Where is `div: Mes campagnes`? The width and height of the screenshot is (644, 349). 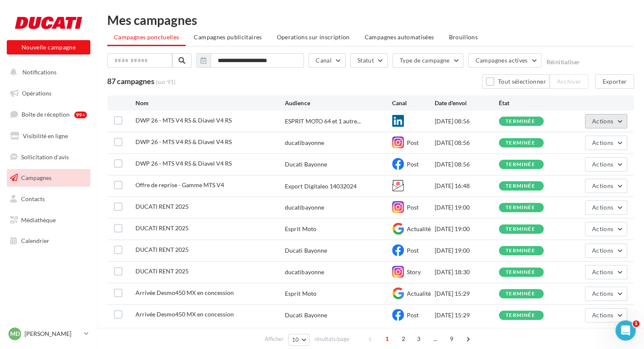
div: Mes campagnes is located at coordinates (371, 19).